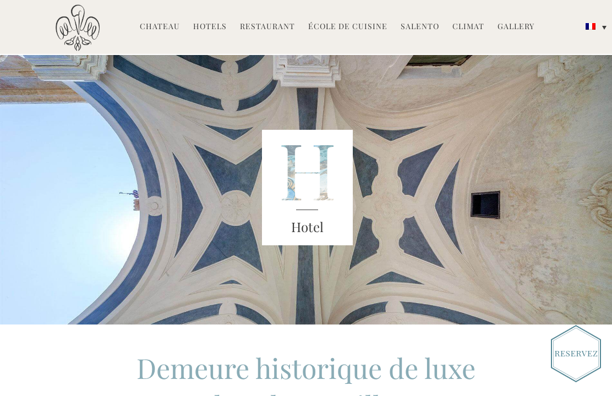 Image resolution: width=612 pixels, height=396 pixels. I want to click on img: Français, so click(591, 26).